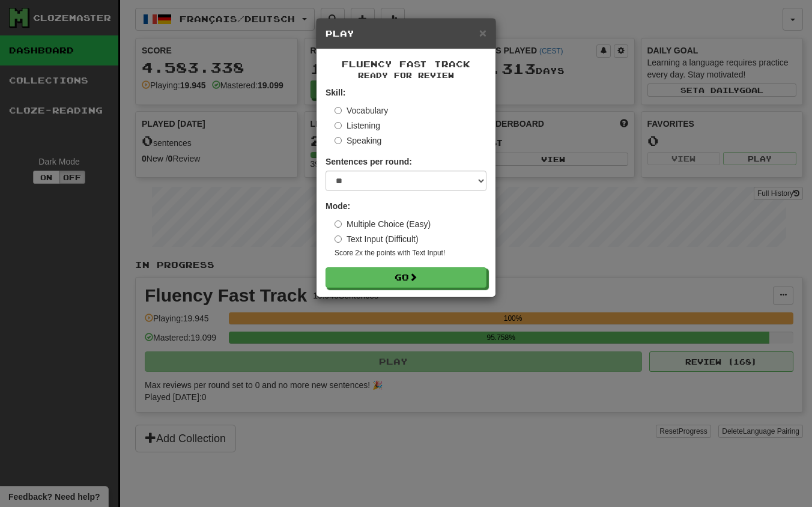 The width and height of the screenshot is (812, 507). I want to click on strong: Skill:, so click(335, 93).